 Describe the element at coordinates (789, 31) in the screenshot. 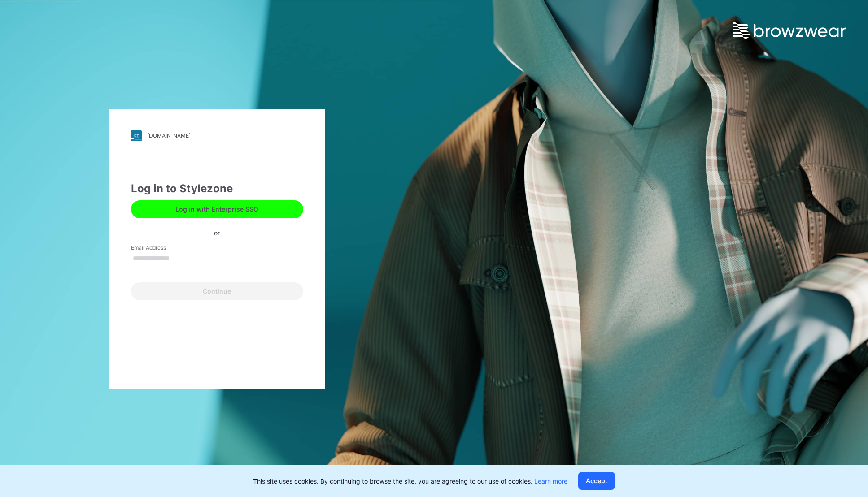

I see `img: browzwear-logo.e42bd6dac1945053ebaf764b6aa21510.svg` at that location.